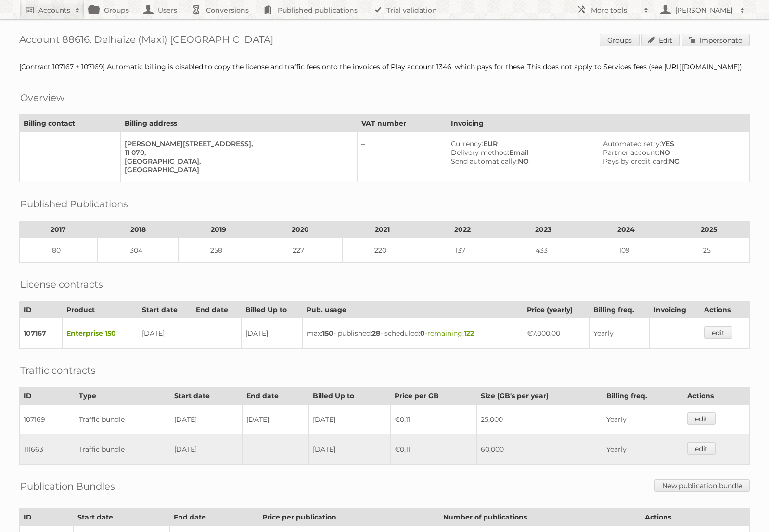 The height and width of the screenshot is (532, 769). What do you see at coordinates (237, 152) in the screenshot?
I see `div: 11 070,` at bounding box center [237, 152].